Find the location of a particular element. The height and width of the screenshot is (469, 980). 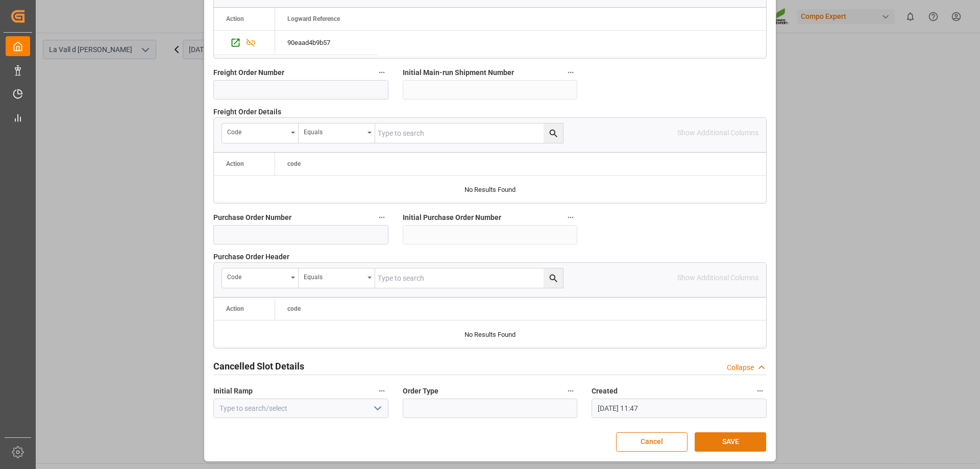

span: Freight Order Number is located at coordinates (248, 72).